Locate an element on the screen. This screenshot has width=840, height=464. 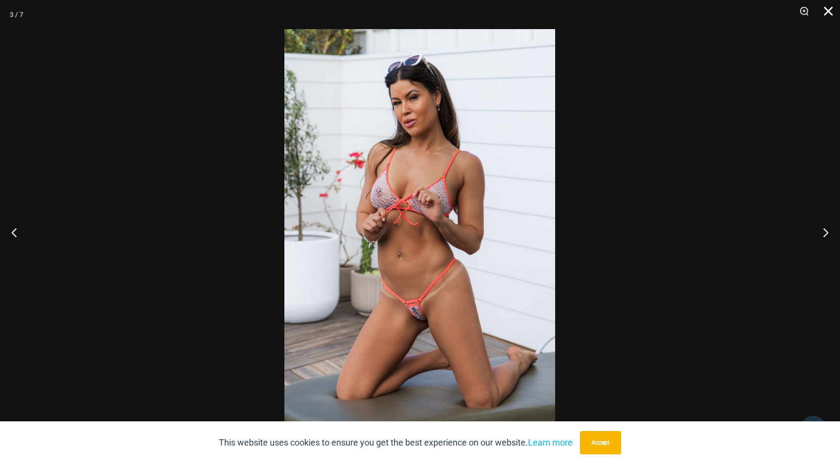
a: Learn more is located at coordinates (550, 443).